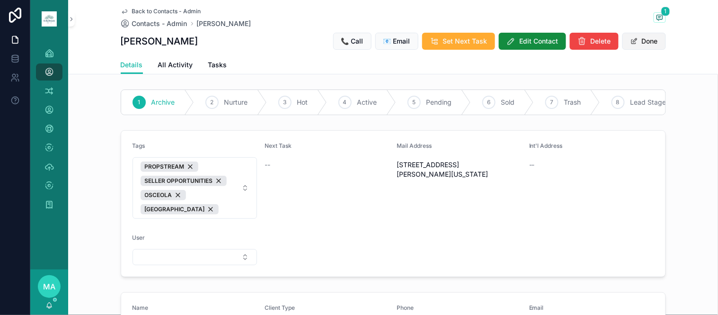 The width and height of the screenshot is (718, 315). What do you see at coordinates (397, 41) in the screenshot?
I see `button: 📧 Email` at bounding box center [397, 41].